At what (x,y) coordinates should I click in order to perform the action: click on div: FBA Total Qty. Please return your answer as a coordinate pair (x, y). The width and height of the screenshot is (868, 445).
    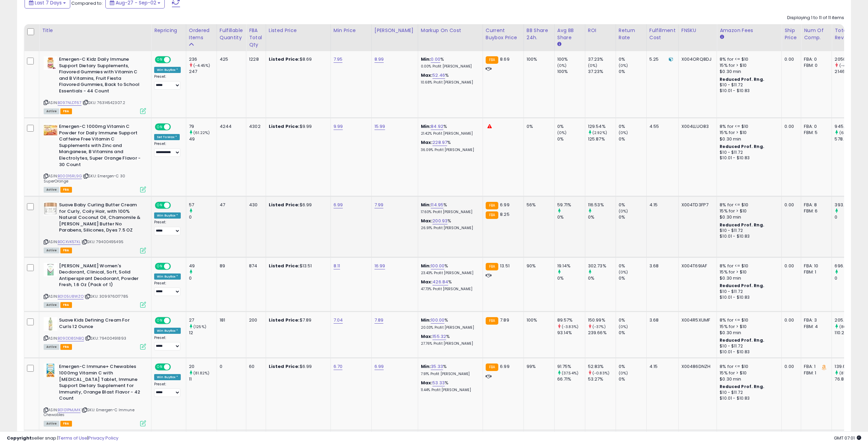
    Looking at the image, I should click on (256, 37).